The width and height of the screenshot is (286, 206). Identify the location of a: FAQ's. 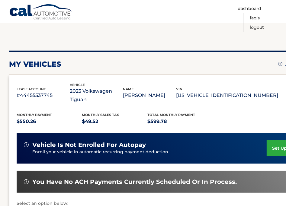
(255, 18).